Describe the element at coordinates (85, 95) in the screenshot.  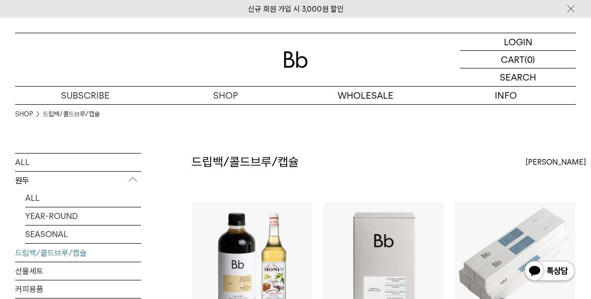
I see `a: SUBSCRIBE` at that location.